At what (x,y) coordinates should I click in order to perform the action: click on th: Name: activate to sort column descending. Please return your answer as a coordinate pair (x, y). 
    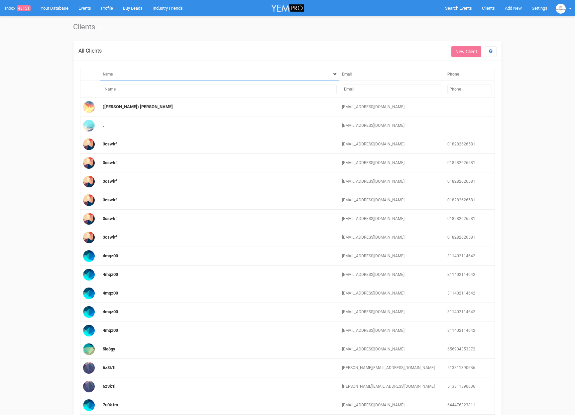
    Looking at the image, I should click on (220, 74).